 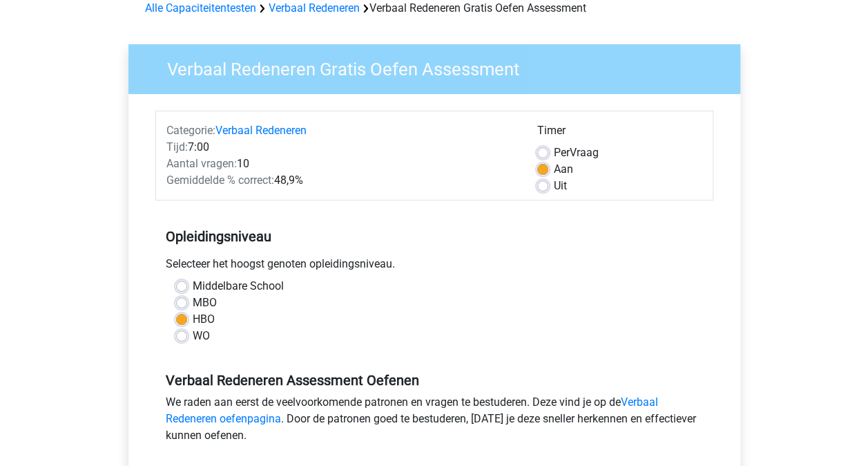 What do you see at coordinates (200, 8) in the screenshot?
I see `a: Alle Capaciteitentesten` at bounding box center [200, 8].